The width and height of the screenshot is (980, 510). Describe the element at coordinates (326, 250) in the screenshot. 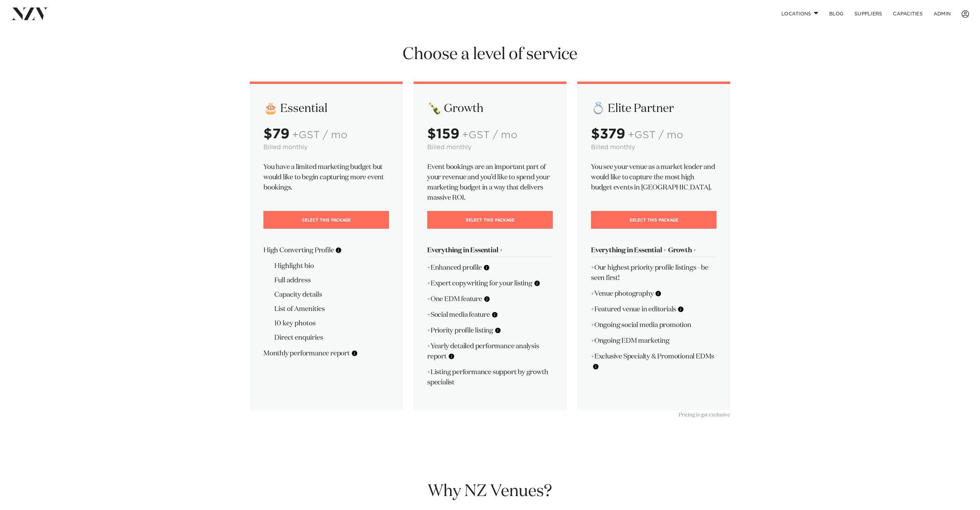

I see `p: High Converting Profile` at that location.